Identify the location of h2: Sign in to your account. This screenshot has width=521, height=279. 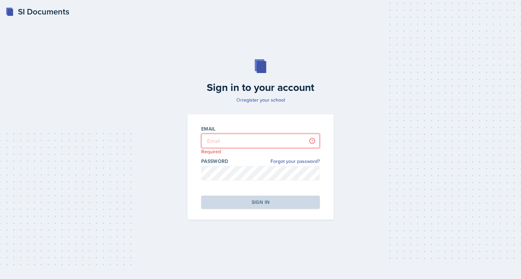
(261, 88).